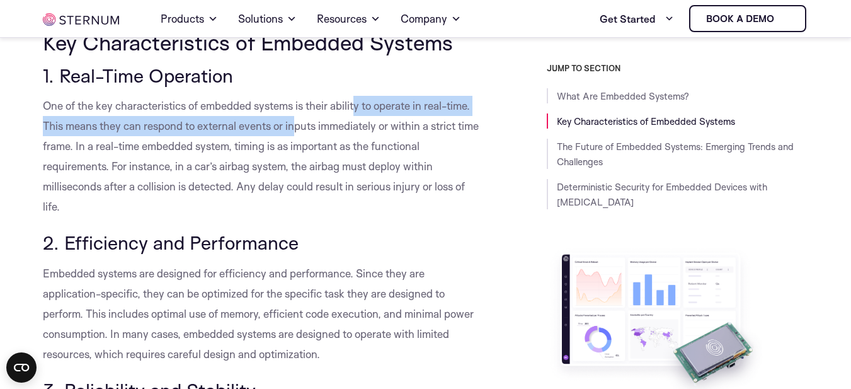  Describe the element at coordinates (258, 313) in the screenshot. I see `span: Embedded systems are designed for efficiency and performance. Since they are application-specific...` at that location.